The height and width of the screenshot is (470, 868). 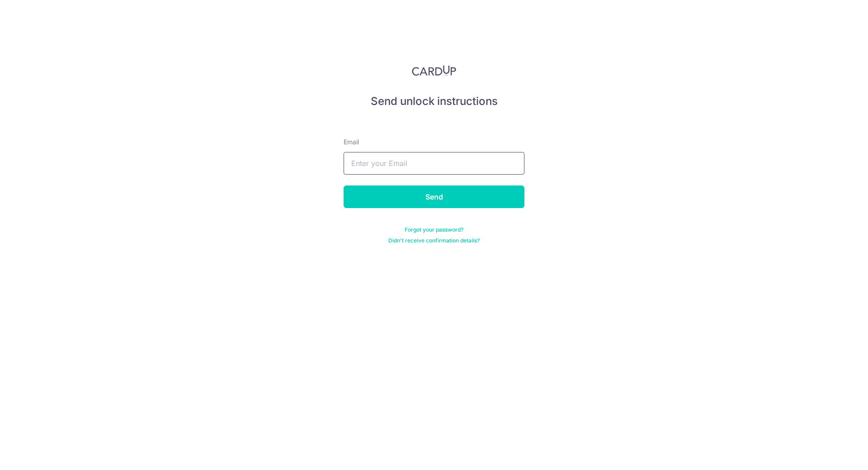 I want to click on h5: Send unlock instructions, so click(x=434, y=101).